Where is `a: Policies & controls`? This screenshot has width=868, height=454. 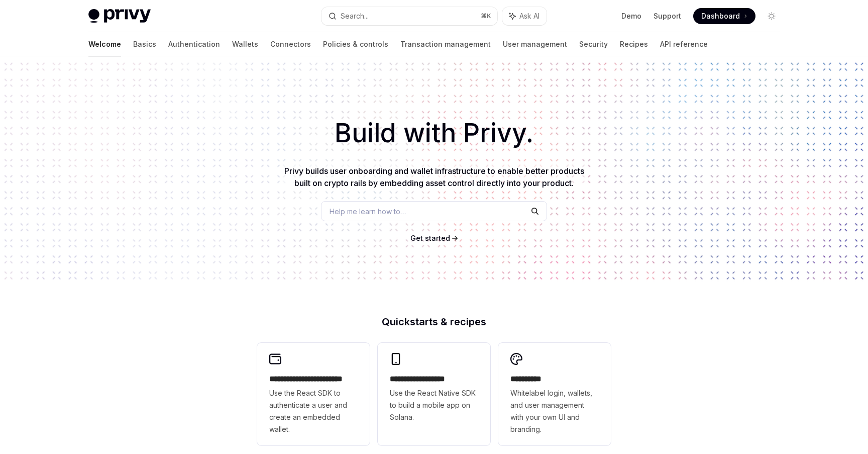 a: Policies & controls is located at coordinates (355, 44).